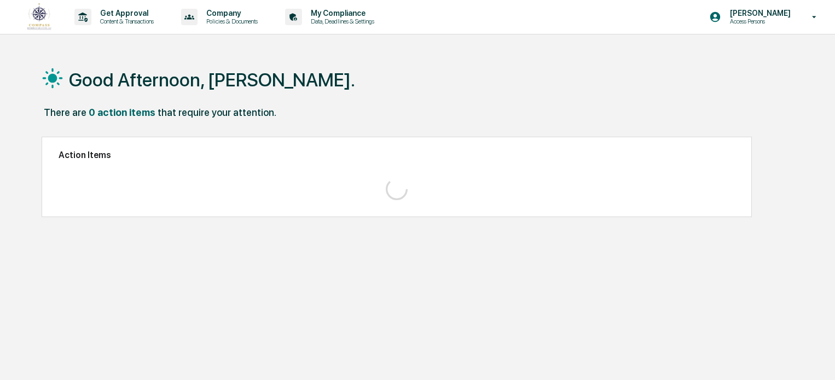  What do you see at coordinates (217, 112) in the screenshot?
I see `div: that require your attention.` at bounding box center [217, 112].